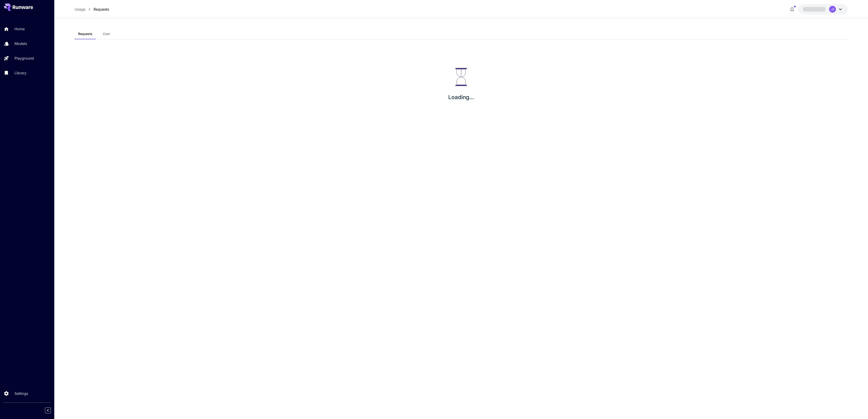 Image resolution: width=868 pixels, height=419 pixels. What do you see at coordinates (101, 9) in the screenshot?
I see `p: Requests` at bounding box center [101, 9].